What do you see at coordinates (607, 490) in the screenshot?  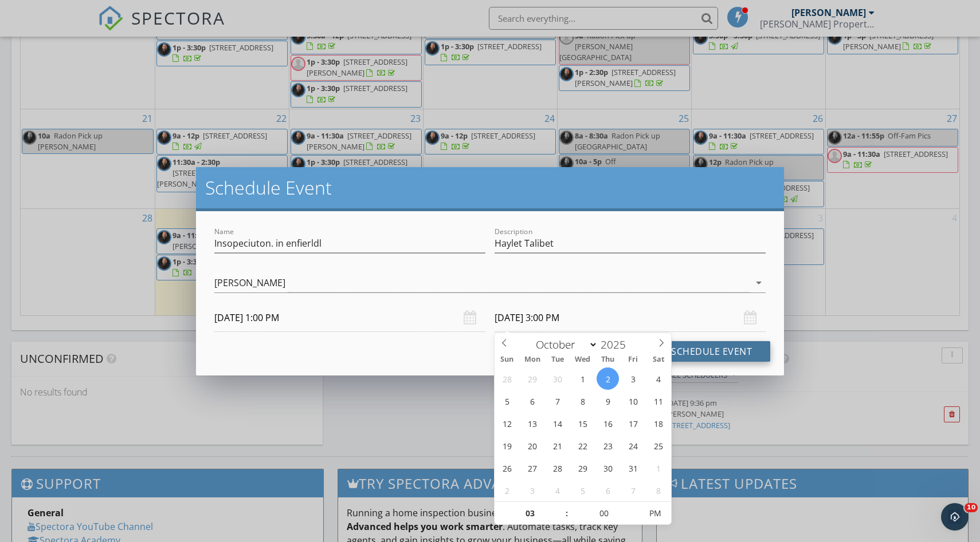 I see `span: November 6, 2025` at bounding box center [607, 490].